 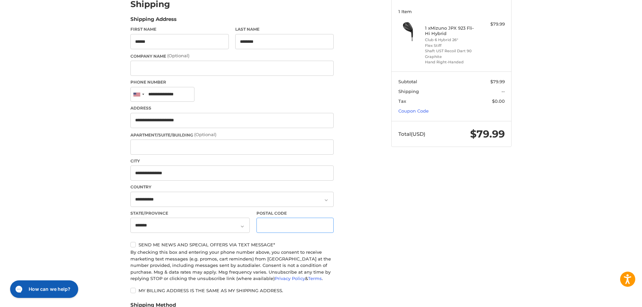 I want to click on label: Apartment/Suite/Building, so click(x=232, y=135).